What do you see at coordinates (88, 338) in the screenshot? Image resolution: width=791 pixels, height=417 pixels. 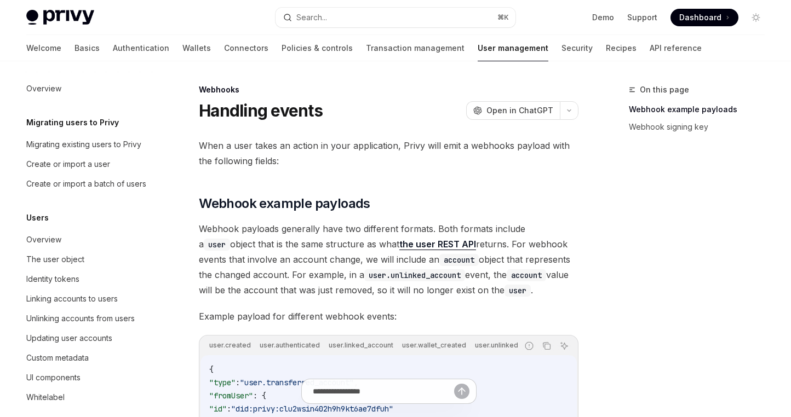 I see `a: Updating user accounts` at bounding box center [88, 338].